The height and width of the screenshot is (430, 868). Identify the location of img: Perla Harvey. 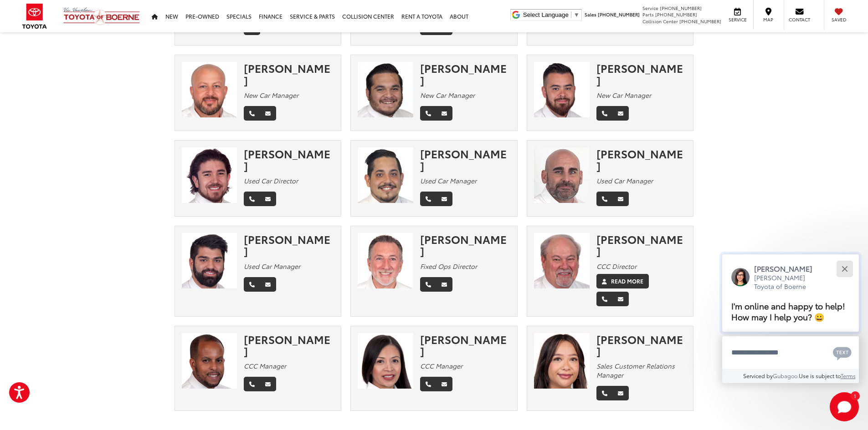
(385, 361).